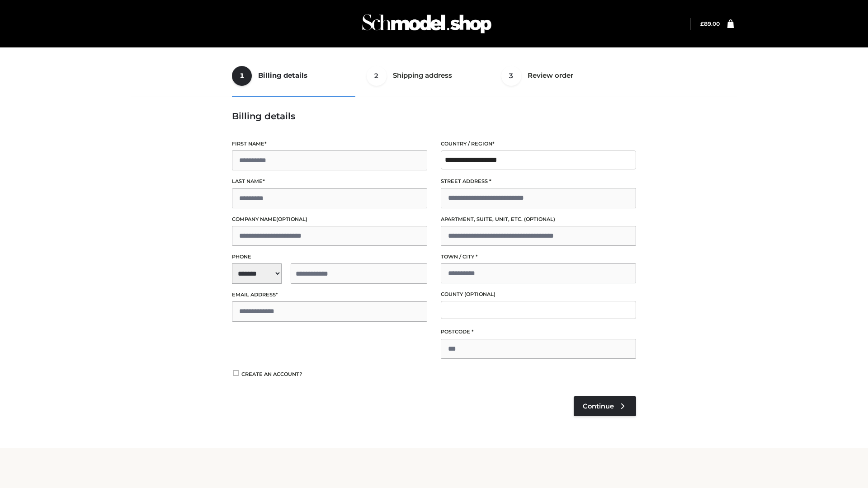 The height and width of the screenshot is (488, 868). I want to click on label: County, so click(538, 294).